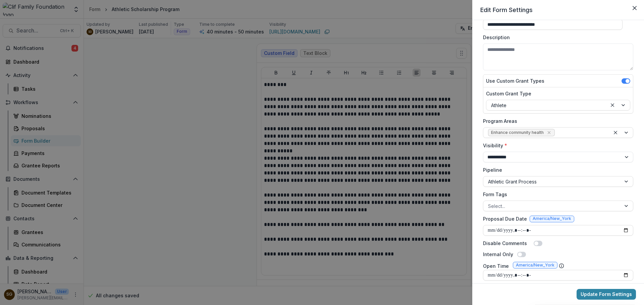 The image size is (644, 305). Describe the element at coordinates (505, 243) in the screenshot. I see `label: Disable Comments` at that location.